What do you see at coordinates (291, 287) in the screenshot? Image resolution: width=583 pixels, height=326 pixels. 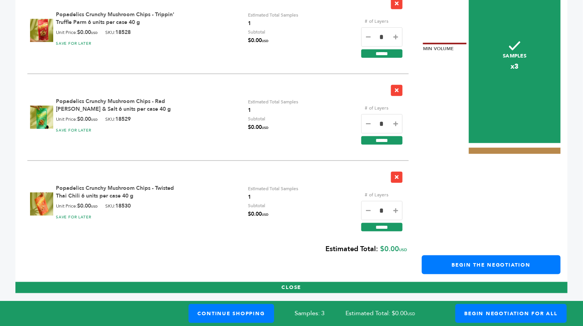 I see `button: CLOSE` at bounding box center [291, 287].